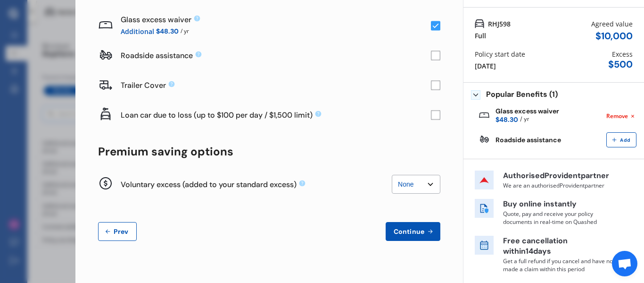 The image size is (644, 283). Describe the element at coordinates (137, 32) in the screenshot. I see `span: Additional` at that location.